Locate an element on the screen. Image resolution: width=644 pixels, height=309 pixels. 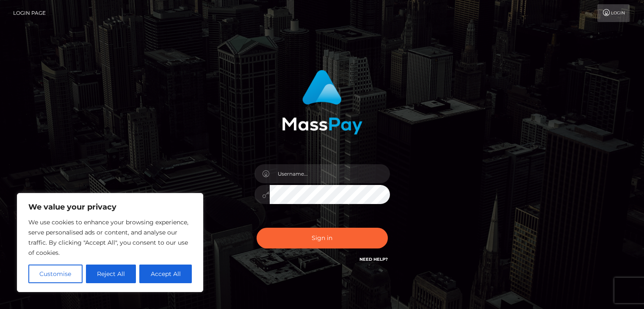
img: MassPay Login is located at coordinates (322, 102).